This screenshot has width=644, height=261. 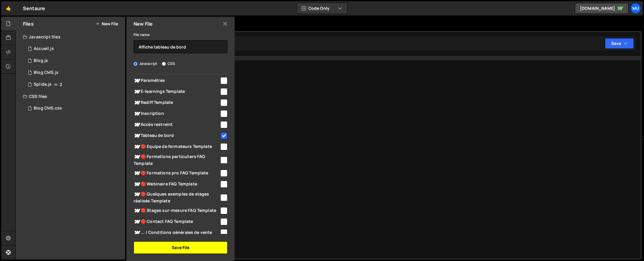 What do you see at coordinates (176, 222) in the screenshot?
I see `span: 🔴 Contact FAQ Template` at bounding box center [176, 222].